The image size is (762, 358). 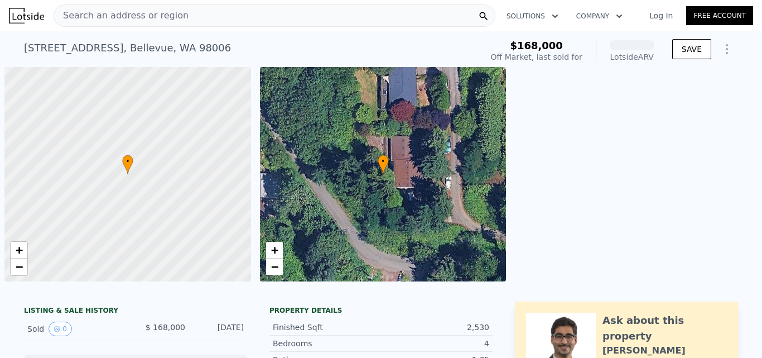 What do you see at coordinates (536, 45) in the screenshot?
I see `span: $168,000` at bounding box center [536, 45].